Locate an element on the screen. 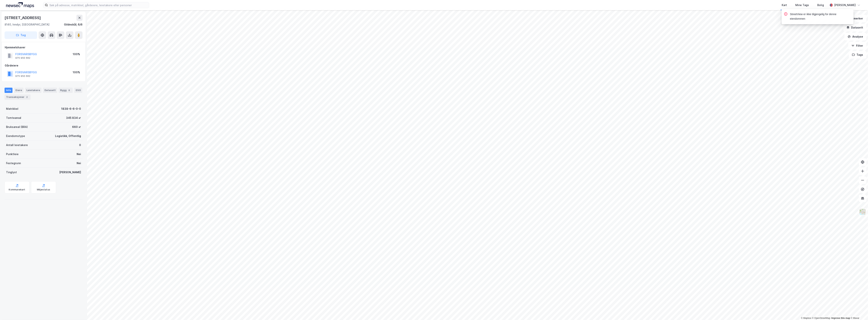  div: Gårdeiere is located at coordinates (44, 66).